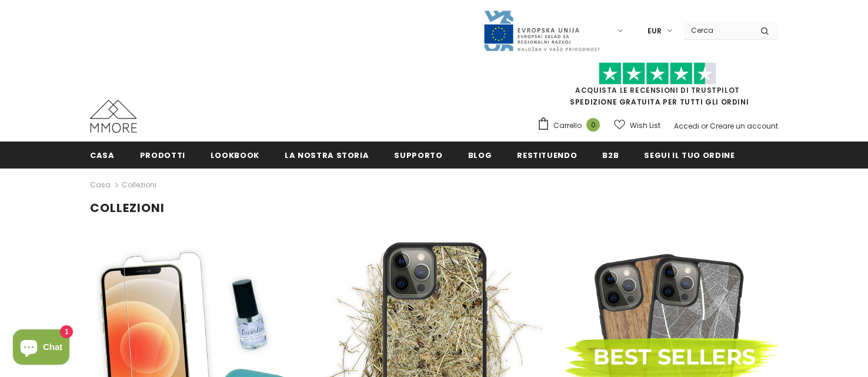  What do you see at coordinates (690, 155) in the screenshot?
I see `span: Segui il tuo ordine` at bounding box center [690, 155].